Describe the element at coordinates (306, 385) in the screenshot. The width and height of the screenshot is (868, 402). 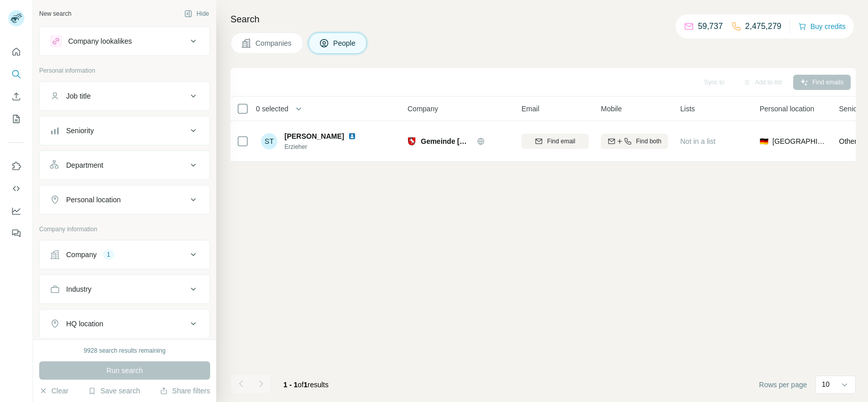
I see `span: 1` at that location.